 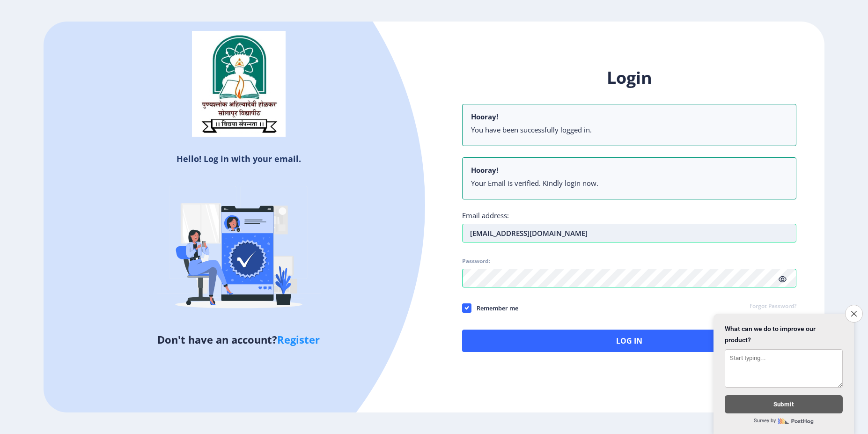 What do you see at coordinates (485, 216) in the screenshot?
I see `label: Email address:` at bounding box center [485, 216].